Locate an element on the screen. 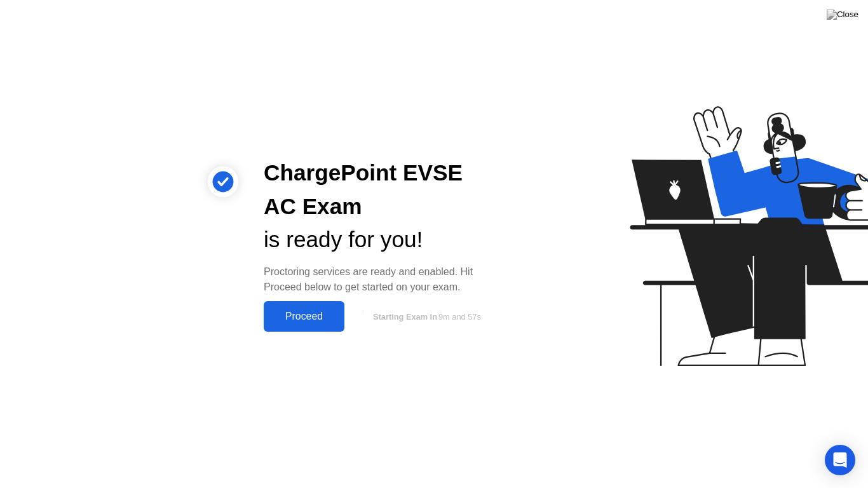 The width and height of the screenshot is (868, 488). img: Close is located at coordinates (843, 15).